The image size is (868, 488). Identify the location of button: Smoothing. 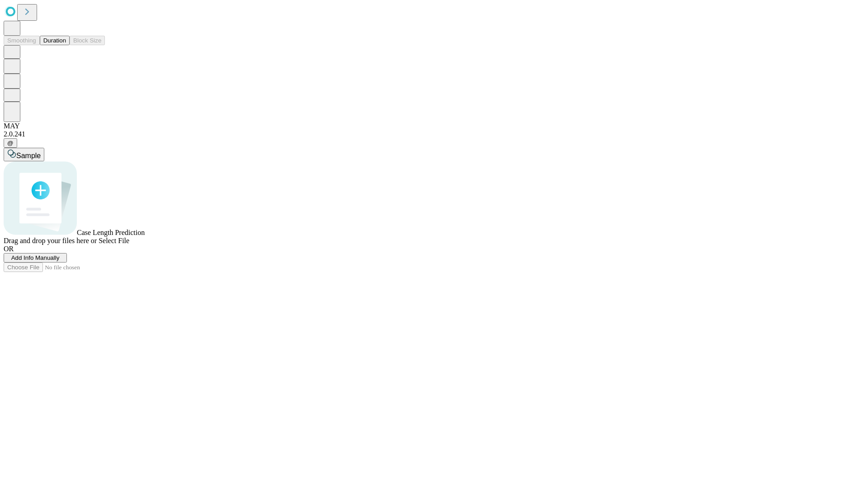
(22, 40).